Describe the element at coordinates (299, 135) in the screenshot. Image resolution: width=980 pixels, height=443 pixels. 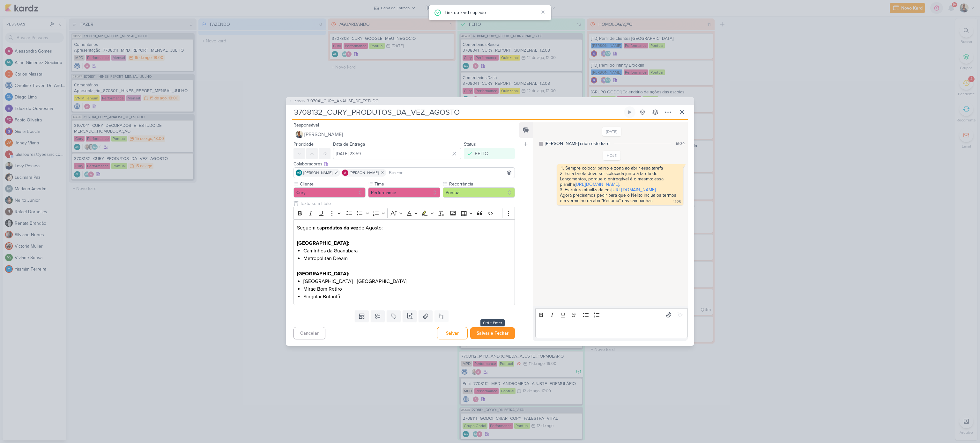
I see `img: Iara Santos` at that location.